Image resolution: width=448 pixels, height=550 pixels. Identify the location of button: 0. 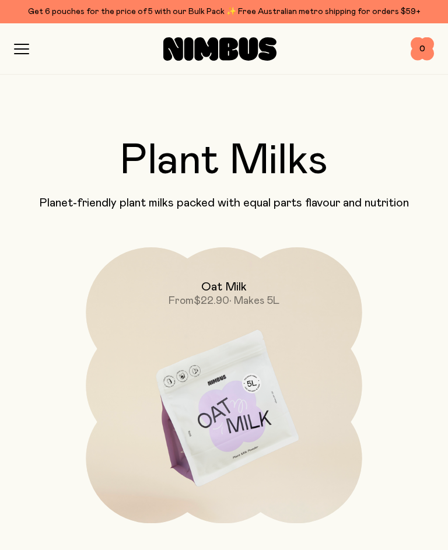
(422, 49).